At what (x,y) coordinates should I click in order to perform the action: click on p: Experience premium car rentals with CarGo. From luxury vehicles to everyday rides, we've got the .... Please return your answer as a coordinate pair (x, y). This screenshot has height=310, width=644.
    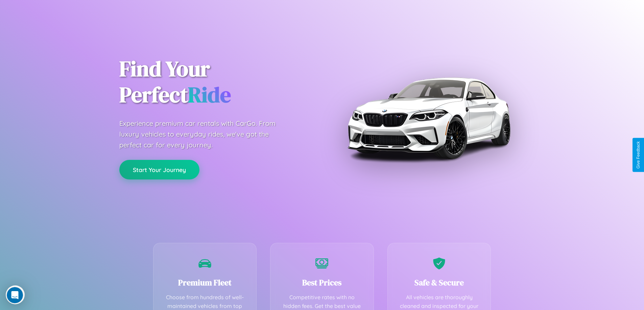
    Looking at the image, I should click on (204, 134).